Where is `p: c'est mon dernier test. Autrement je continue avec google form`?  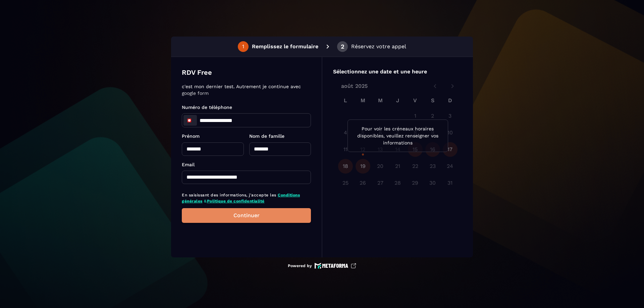 p: c'est mon dernier test. Autrement je continue avec google form is located at coordinates (246, 90).